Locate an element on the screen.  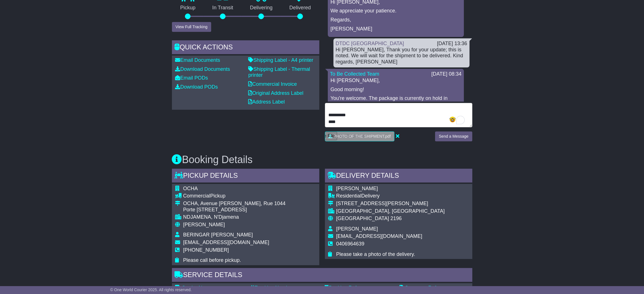
p: Good morning! is located at coordinates (396, 89).